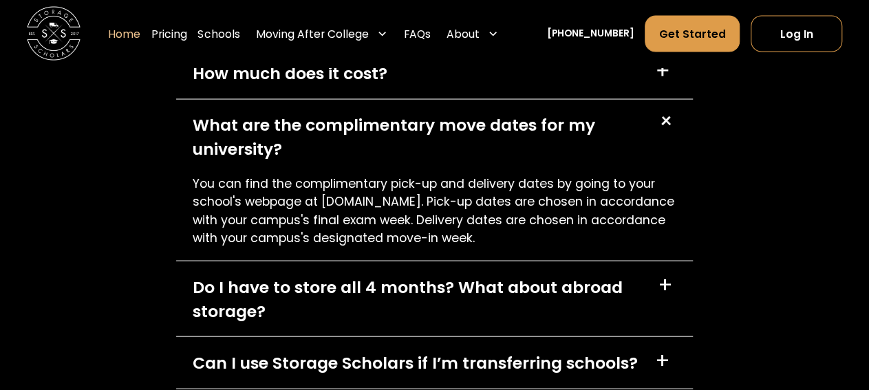  What do you see at coordinates (54, 34) in the screenshot?
I see `a: home` at bounding box center [54, 34].